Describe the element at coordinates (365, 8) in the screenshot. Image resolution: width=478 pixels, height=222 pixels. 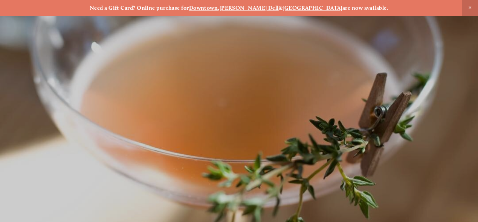
I see `strong: are now available.` at that location.